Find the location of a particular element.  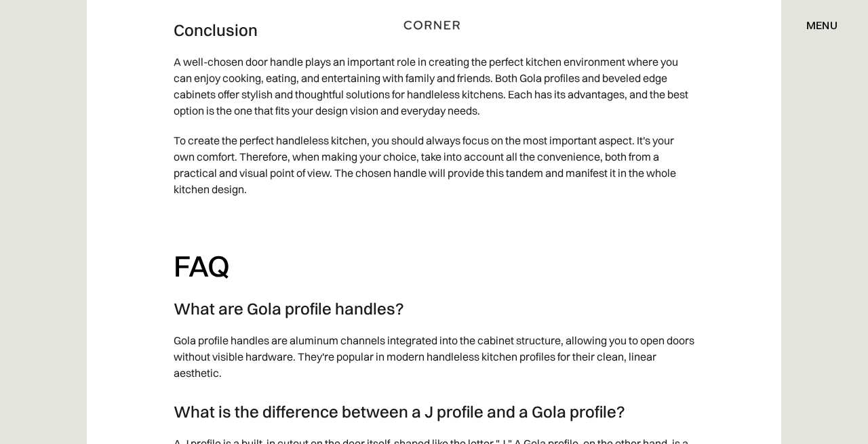

h2: FAQ is located at coordinates (434, 266).